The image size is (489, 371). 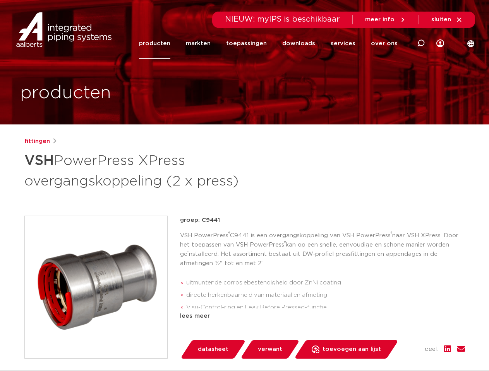 What do you see at coordinates (270, 350) in the screenshot?
I see `span: verwant` at bounding box center [270, 350].